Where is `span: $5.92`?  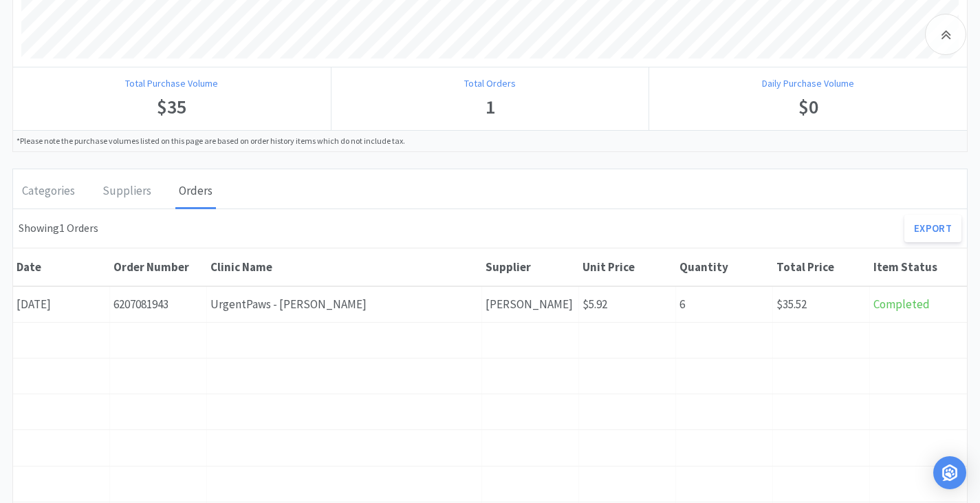
span: $5.92 is located at coordinates (595, 304).